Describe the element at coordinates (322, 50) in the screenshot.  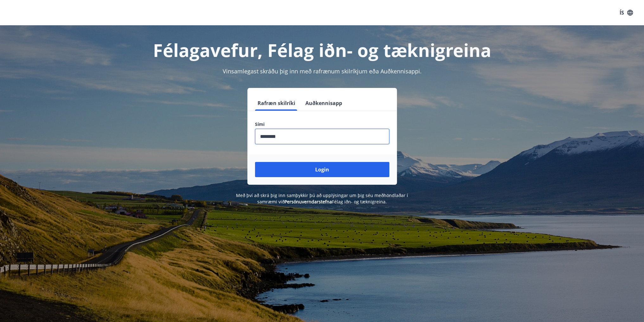
I see `h1: Félagavefur, Félag iðn- og tæknigreina` at that location.